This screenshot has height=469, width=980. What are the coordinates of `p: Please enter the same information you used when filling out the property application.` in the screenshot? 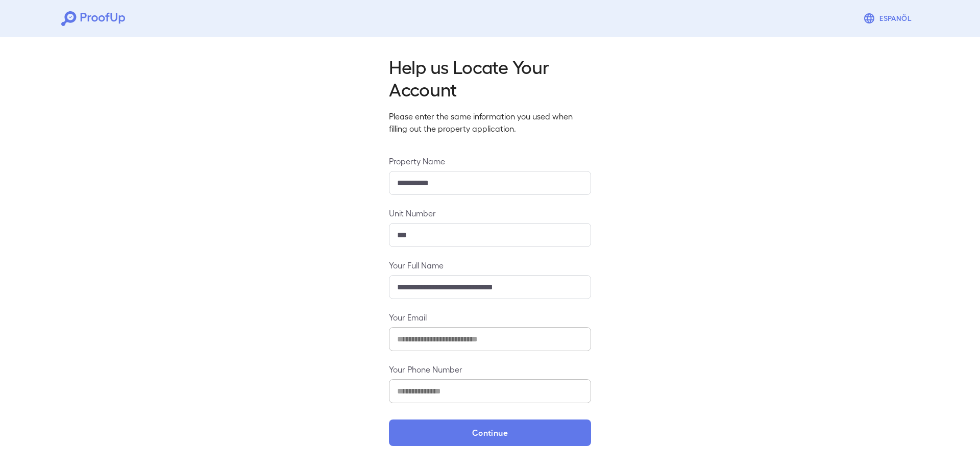 It's located at (490, 122).